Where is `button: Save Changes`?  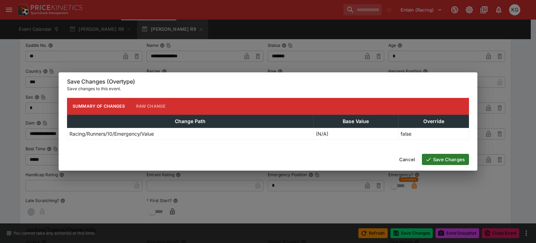 button: Save Changes is located at coordinates (445, 159).